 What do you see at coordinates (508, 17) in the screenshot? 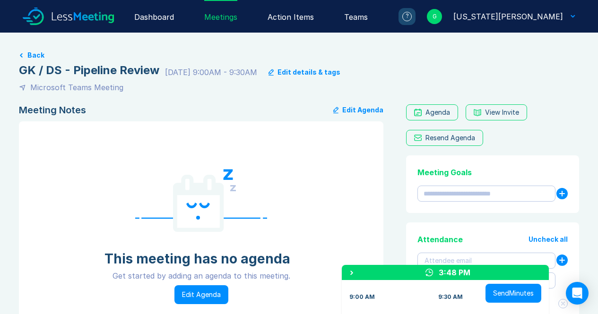
I see `div: Georgia Kellie` at bounding box center [508, 17].